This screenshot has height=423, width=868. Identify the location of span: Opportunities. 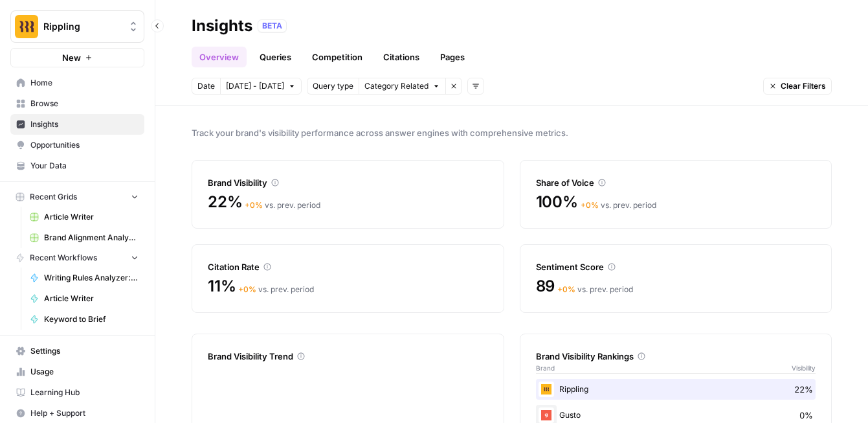
(84, 145).